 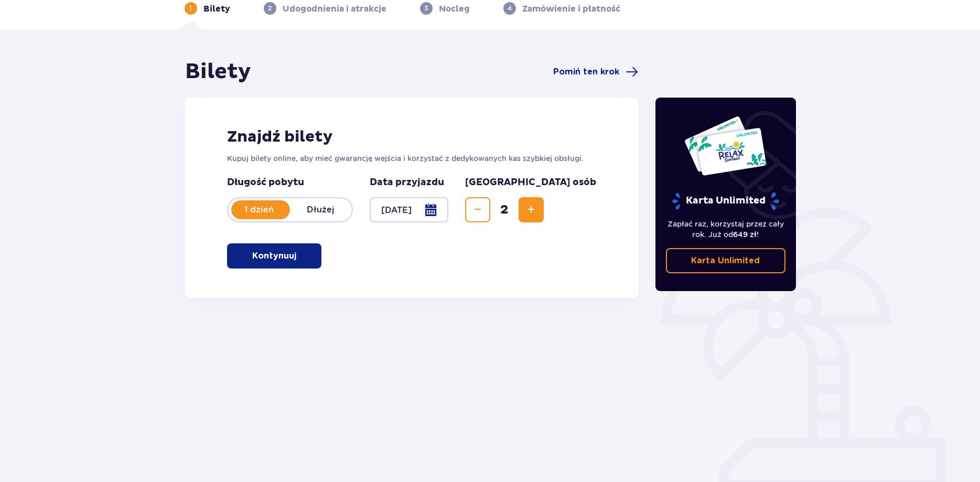 What do you see at coordinates (412, 158) in the screenshot?
I see `p: Kupuj bilety online, aby mieć gwarancję wejścia i korzystać z dedykowanych kas szybkiej obsługi.` at bounding box center [412, 158].